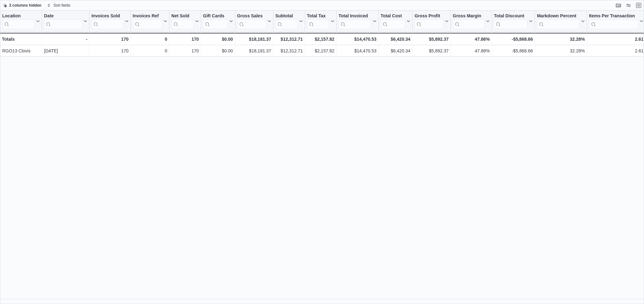 This screenshot has height=304, width=644. I want to click on button: Gross Sales, so click(254, 21).